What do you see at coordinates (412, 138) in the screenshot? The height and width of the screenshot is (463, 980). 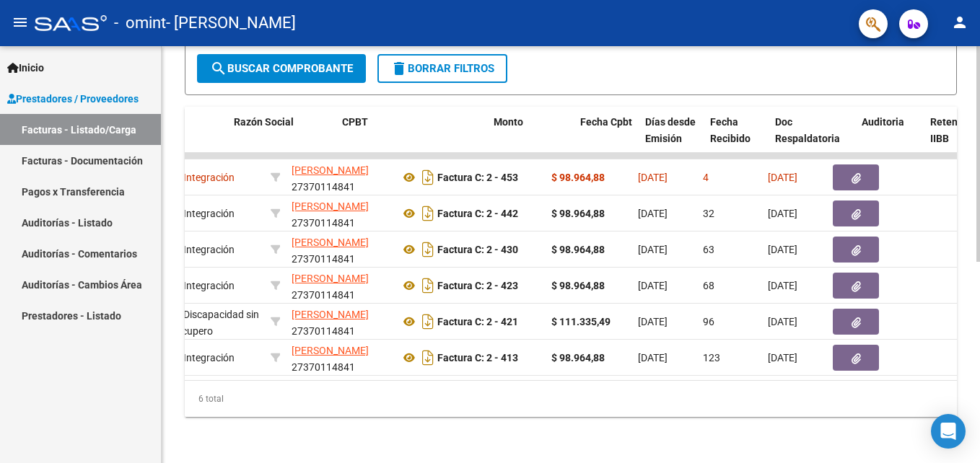 I see `datatable-header-cell: CPBT` at bounding box center [412, 138].